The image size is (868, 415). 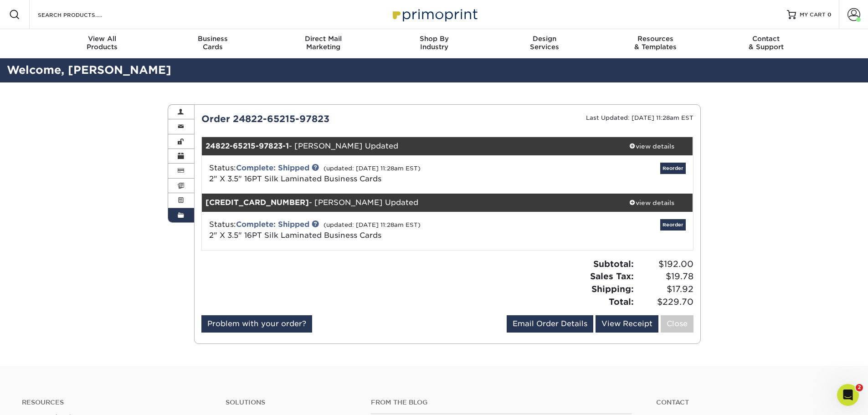 What do you see at coordinates (544, 43) in the screenshot?
I see `div: Services` at bounding box center [544, 43].